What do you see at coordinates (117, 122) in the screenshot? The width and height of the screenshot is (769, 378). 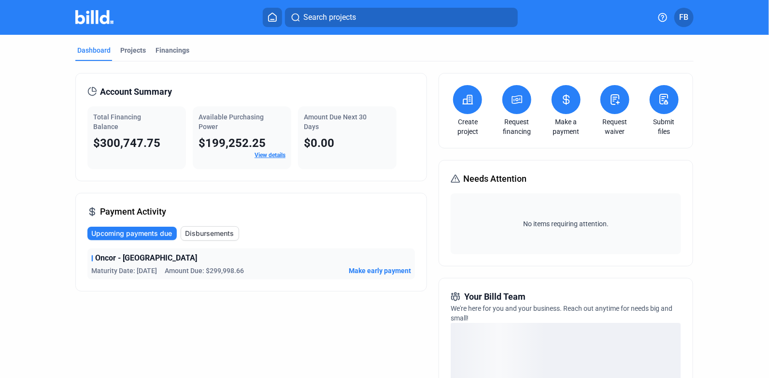 I see `span: Total Financing Balance` at bounding box center [117, 122].